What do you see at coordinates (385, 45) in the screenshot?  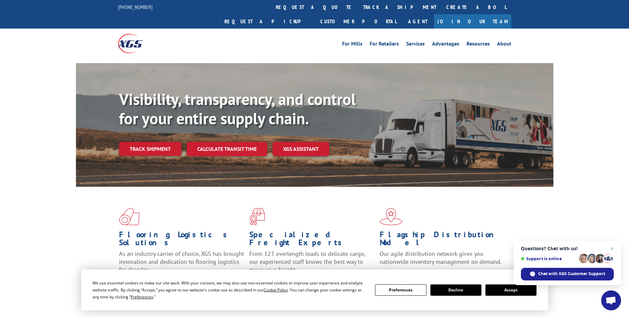 I see `a: For Retailers` at bounding box center [385, 45].